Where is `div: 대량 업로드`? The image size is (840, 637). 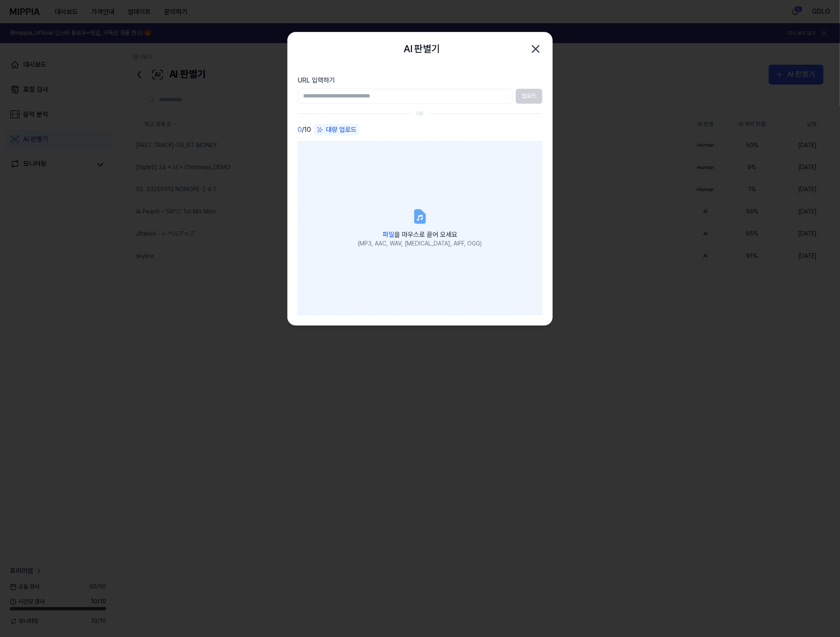 div: 대량 업로드 is located at coordinates (336, 130).